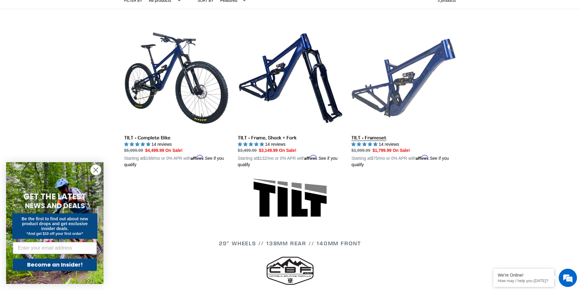 The width and height of the screenshot is (580, 290). Describe the element at coordinates (55, 265) in the screenshot. I see `button: Become an Insider!` at that location.